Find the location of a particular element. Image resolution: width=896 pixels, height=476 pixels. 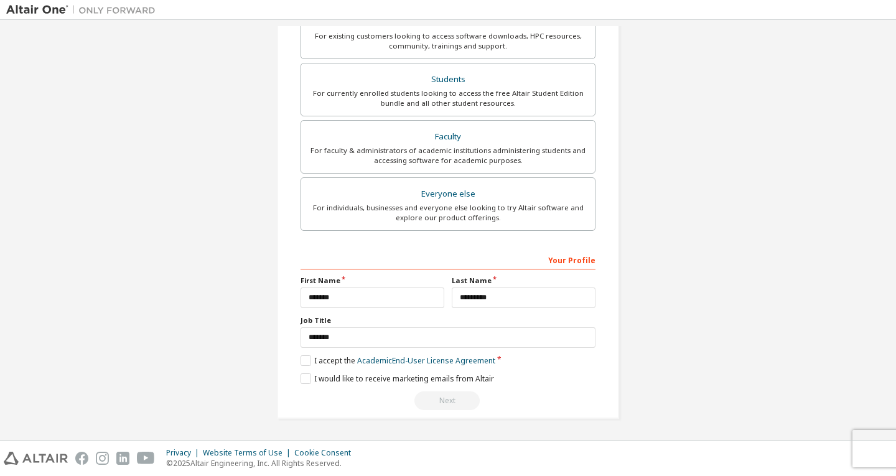

div: Students is located at coordinates (448, 80).